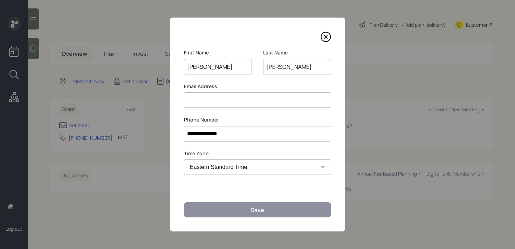  I want to click on label: Last Name, so click(297, 53).